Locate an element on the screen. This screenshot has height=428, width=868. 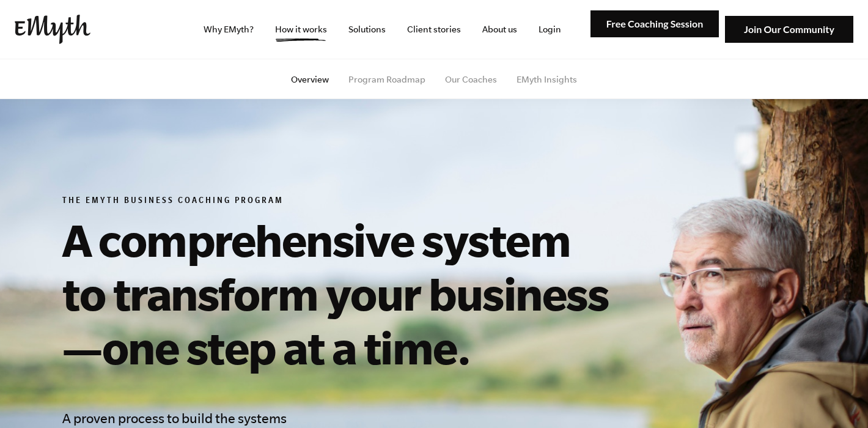
h6: The EMyth Business Coaching Program is located at coordinates (341, 202).